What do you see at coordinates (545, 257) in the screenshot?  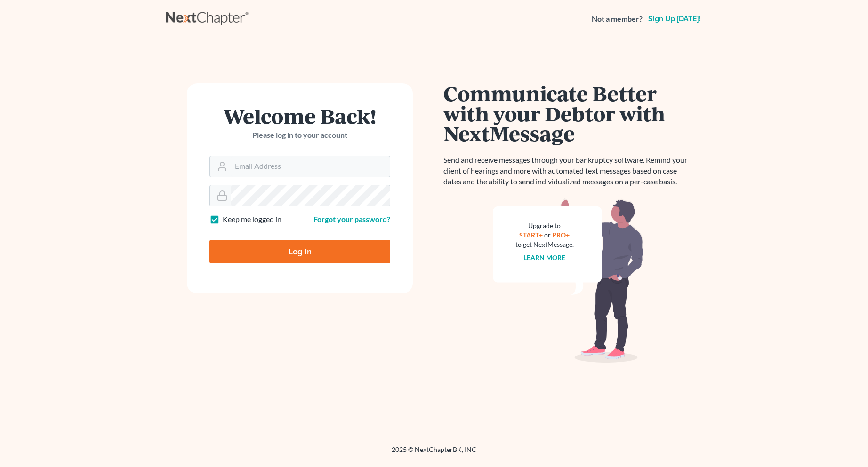 I see `a: Learn more` at bounding box center [545, 257].